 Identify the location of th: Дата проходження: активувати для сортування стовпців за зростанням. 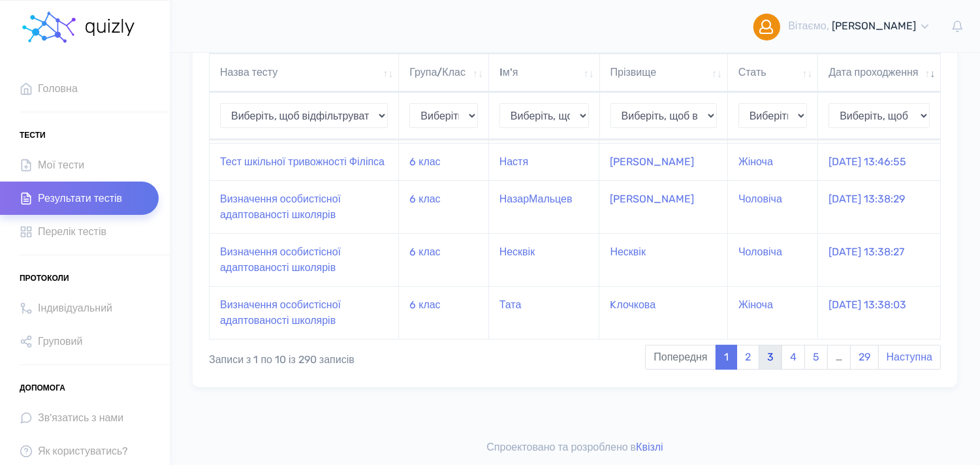
(879, 72).